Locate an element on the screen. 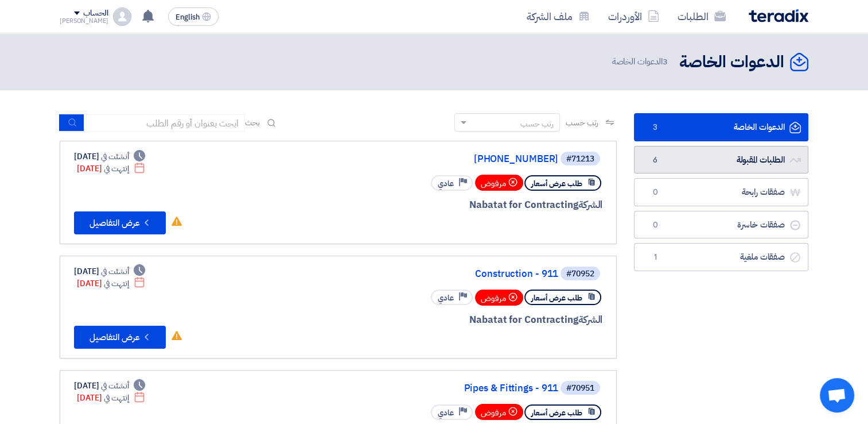 The image size is (868, 424). button: English is located at coordinates (193, 17).